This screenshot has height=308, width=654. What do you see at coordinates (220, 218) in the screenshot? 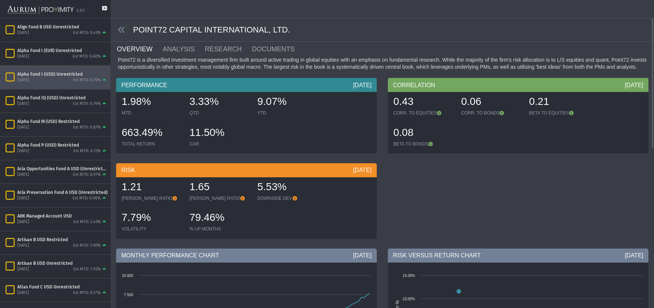
I see `div: 79.46%` at bounding box center [220, 218].